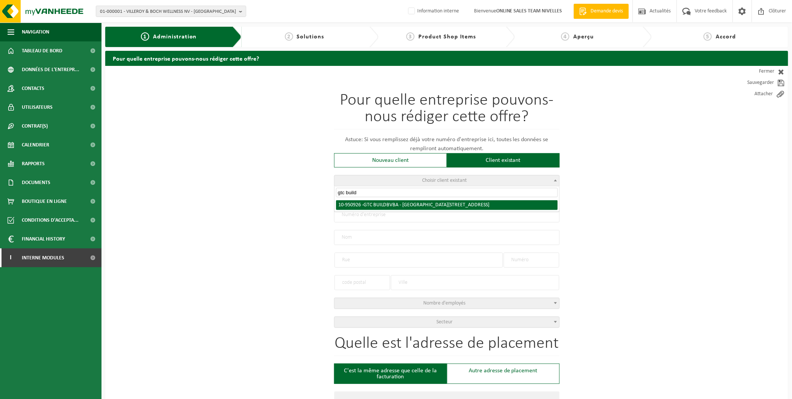 The image size is (792, 399). What do you see at coordinates (447, 111) in the screenshot?
I see `h1: Pour quelle entreprise pouvons-nous rédiger cette offre?` at bounding box center [447, 111].